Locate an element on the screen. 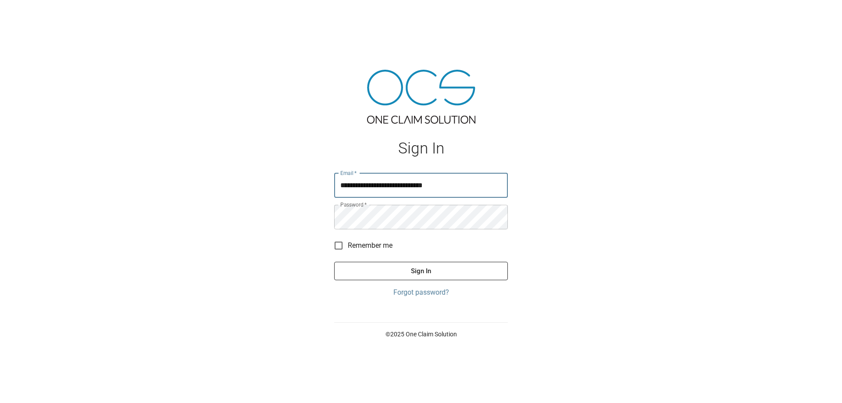 Image resolution: width=842 pixels, height=403 pixels. img: ocs-logo-white-transparent.png is located at coordinates (28, 14).